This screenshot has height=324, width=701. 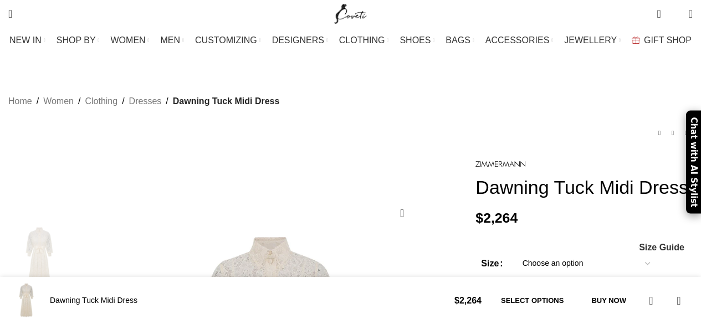 What do you see at coordinates (130, 40) in the screenshot?
I see `a: WOMEN` at bounding box center [130, 40].